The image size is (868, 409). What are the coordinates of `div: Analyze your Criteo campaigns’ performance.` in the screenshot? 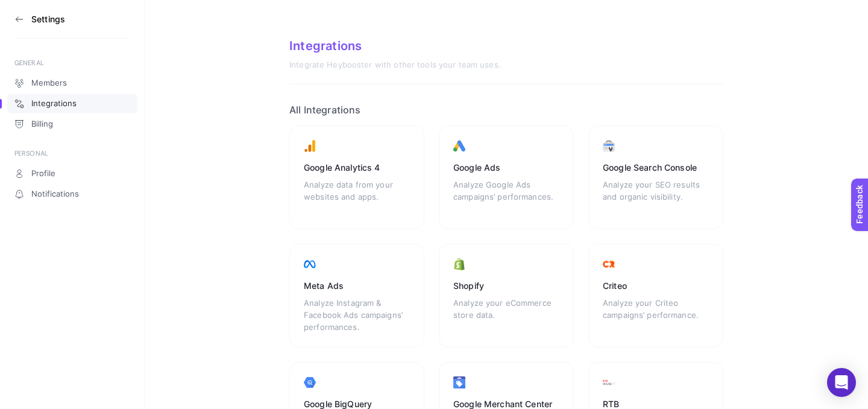 It's located at (656, 315).